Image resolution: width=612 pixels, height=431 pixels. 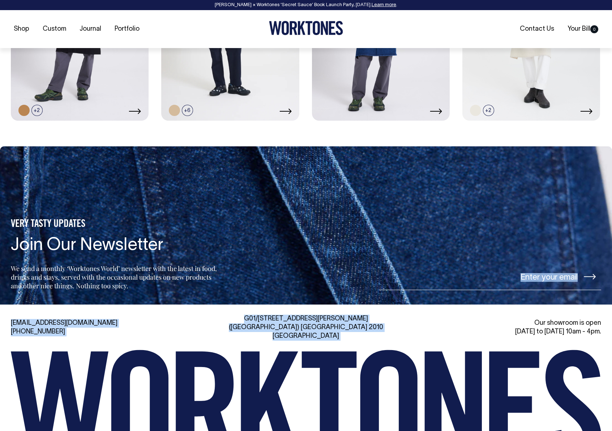 I want to click on a: Your Bill0, so click(x=583, y=29).